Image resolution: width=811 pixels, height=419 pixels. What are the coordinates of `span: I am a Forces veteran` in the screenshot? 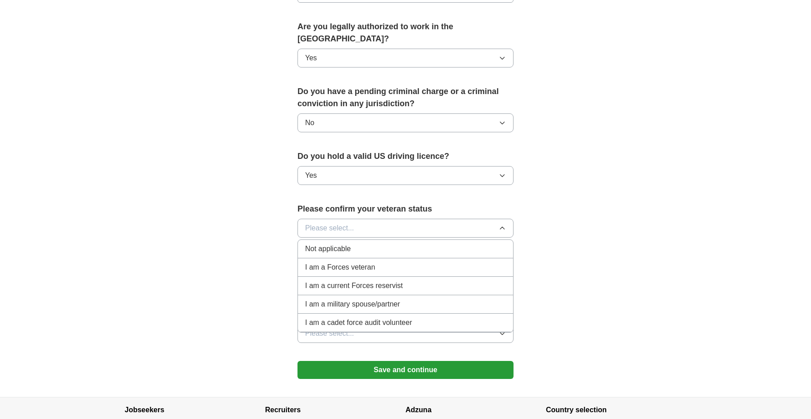 It's located at (340, 267).